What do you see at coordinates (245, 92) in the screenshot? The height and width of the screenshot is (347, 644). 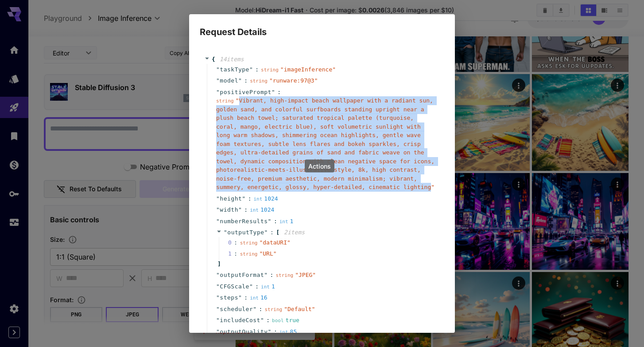 I see `span: positivePrompt` at bounding box center [245, 92].